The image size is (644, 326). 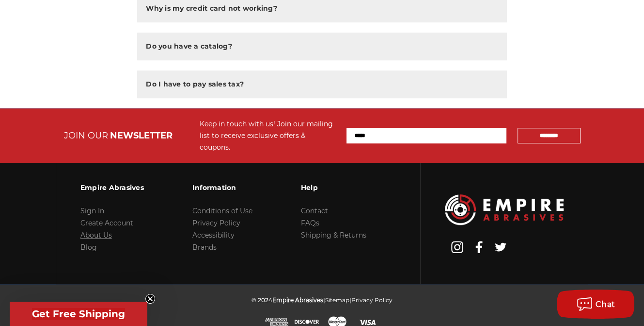 What do you see at coordinates (223, 187) in the screenshot?
I see `h3: Information` at bounding box center [223, 187].